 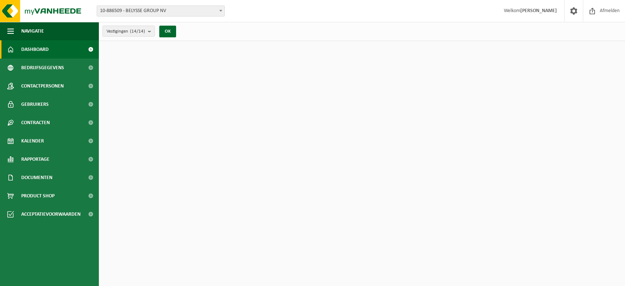 I want to click on span: Acceptatievoorwaarden, so click(x=51, y=214).